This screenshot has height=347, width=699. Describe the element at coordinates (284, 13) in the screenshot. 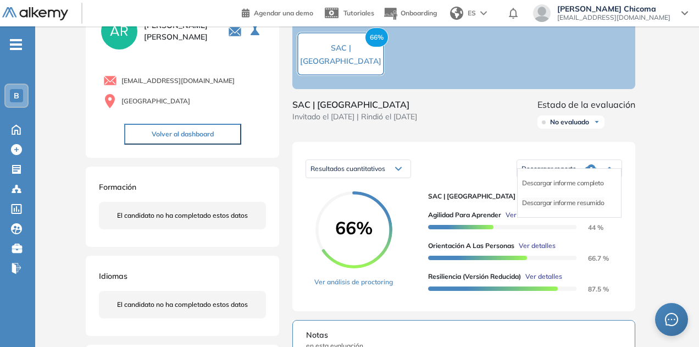

I see `span: Agendar una demo` at that location.